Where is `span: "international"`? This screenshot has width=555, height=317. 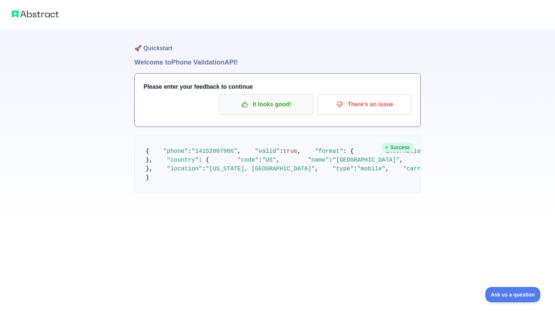
span: "international" is located at coordinates (408, 151).